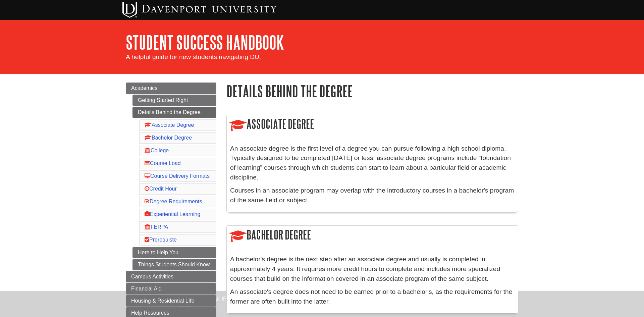 Image resolution: width=644 pixels, height=317 pixels. What do you see at coordinates (177, 175) in the screenshot?
I see `a: Course Delivery Formats` at bounding box center [177, 175].